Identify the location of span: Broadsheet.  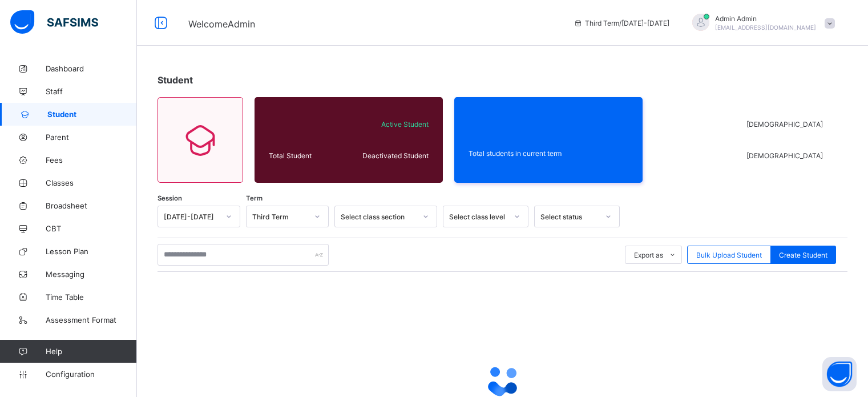
(91, 205).